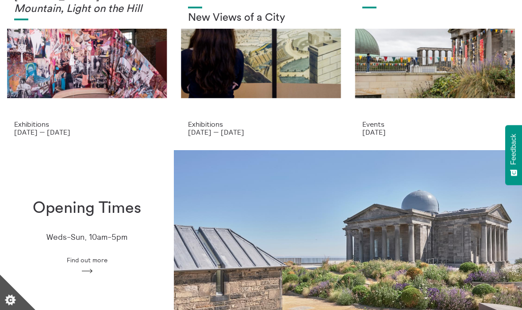 The width and height of the screenshot is (522, 310). I want to click on h1: Opening Times, so click(87, 208).